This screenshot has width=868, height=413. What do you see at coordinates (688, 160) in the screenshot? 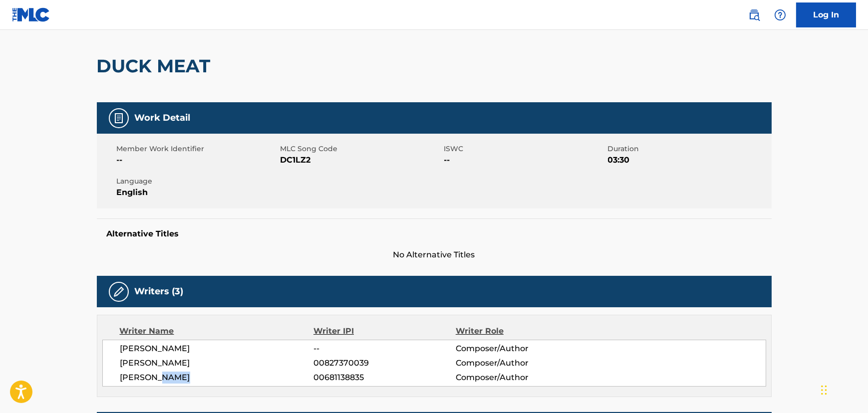
I see `span: 03:30` at bounding box center [688, 160].